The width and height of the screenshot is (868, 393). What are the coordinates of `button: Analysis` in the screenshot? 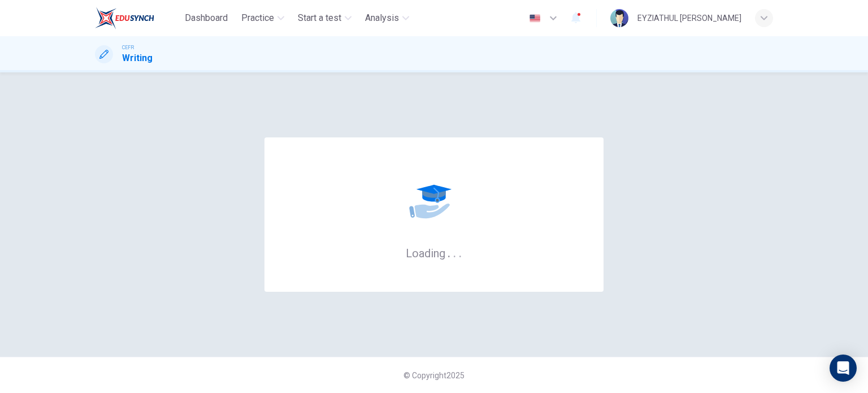 It's located at (387, 18).